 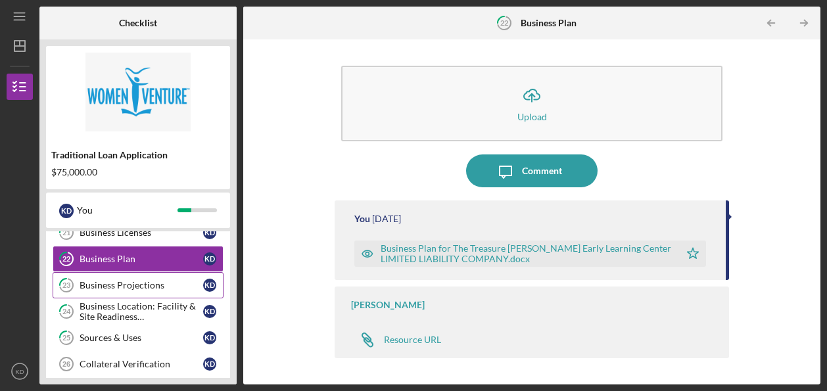 What do you see at coordinates (66, 311) in the screenshot?
I see `tspan: 24` at bounding box center [66, 311].